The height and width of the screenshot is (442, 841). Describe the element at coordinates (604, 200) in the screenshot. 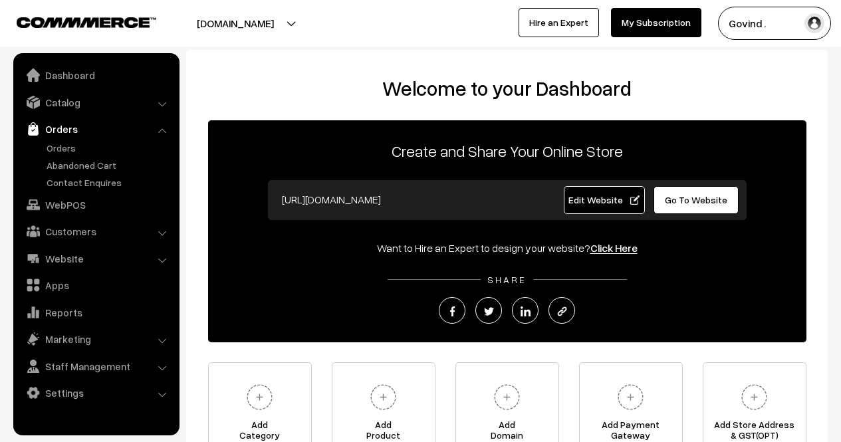

I see `a: Edit Website` at that location.